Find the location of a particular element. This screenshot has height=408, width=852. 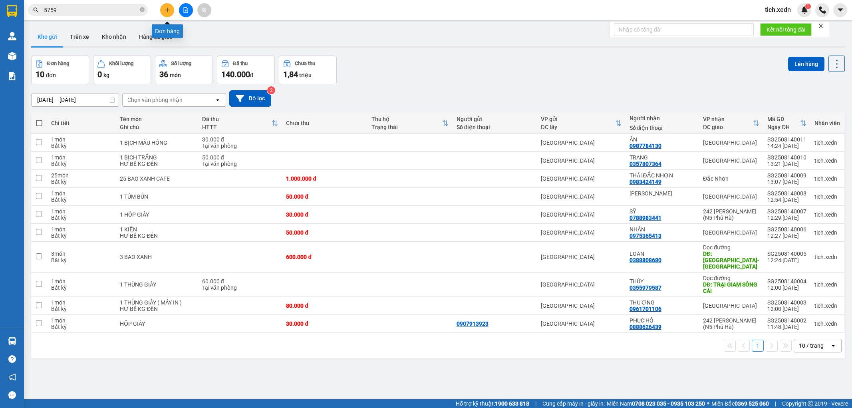

strong: 1900 633 818 is located at coordinates (512, 403).